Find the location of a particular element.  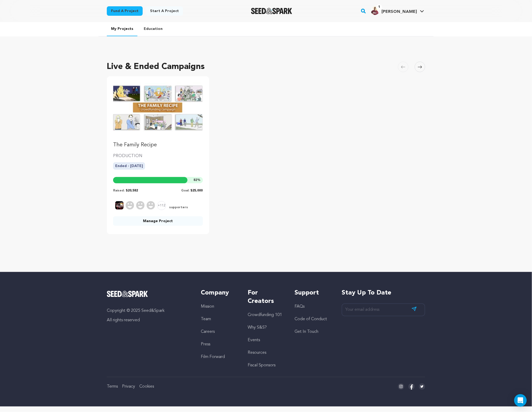

a: Fiscal Sponsors is located at coordinates (262, 365).